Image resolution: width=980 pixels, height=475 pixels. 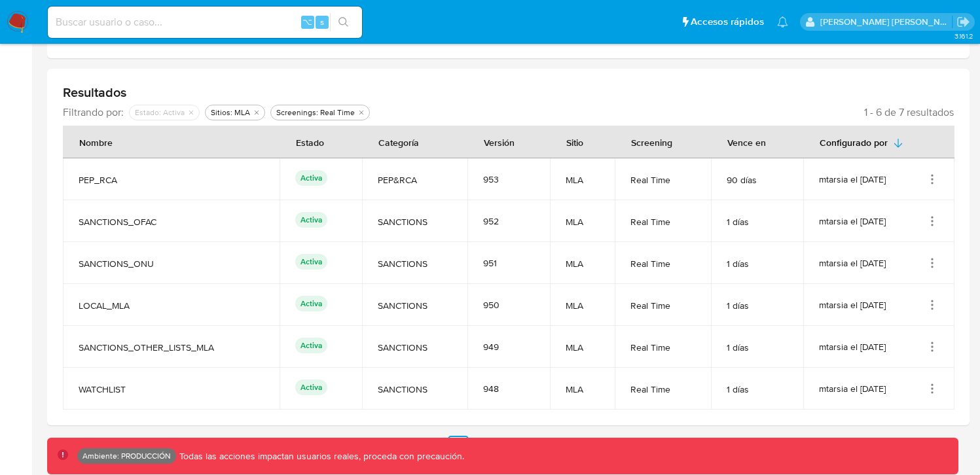 I want to click on a: Notificaciones, so click(x=782, y=22).